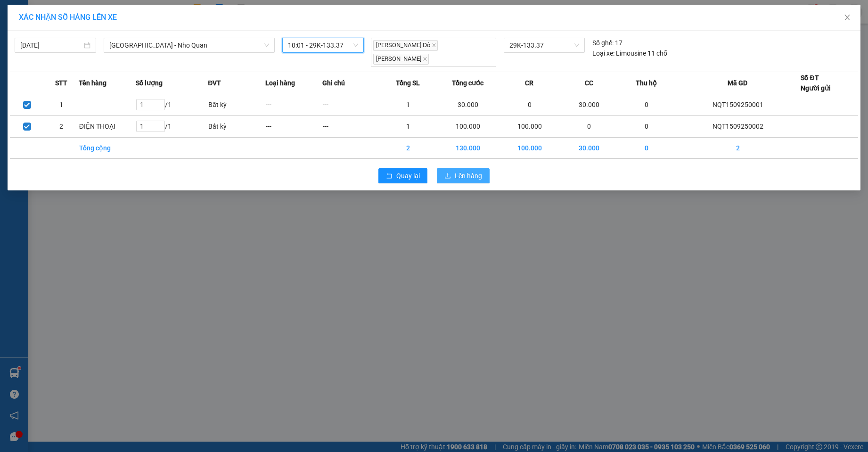 Image resolution: width=868 pixels, height=452 pixels. I want to click on span: 29K-133.37, so click(544, 45).